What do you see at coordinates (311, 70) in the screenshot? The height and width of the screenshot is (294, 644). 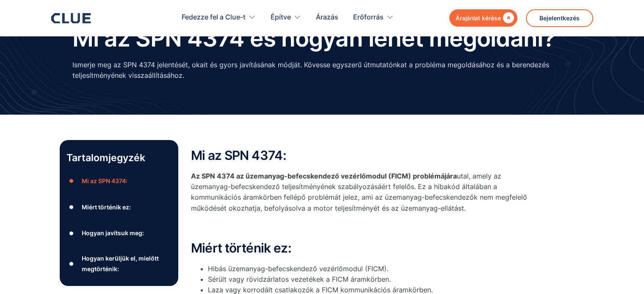 I see `font: Ismerje meg az SPN 4374 jelentését, okait és gyors javításának módját. Kövesse egyszerű útmutatón...` at bounding box center [311, 70].